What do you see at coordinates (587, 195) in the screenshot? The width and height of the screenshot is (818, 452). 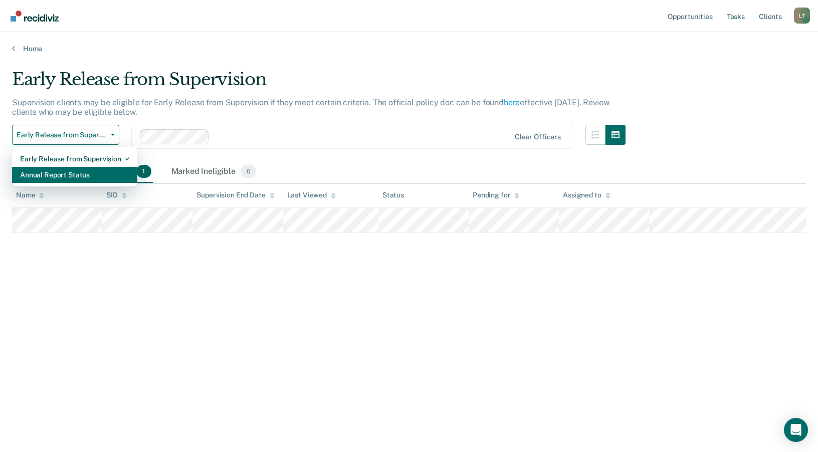 I see `div: Assigned to` at bounding box center [587, 195].